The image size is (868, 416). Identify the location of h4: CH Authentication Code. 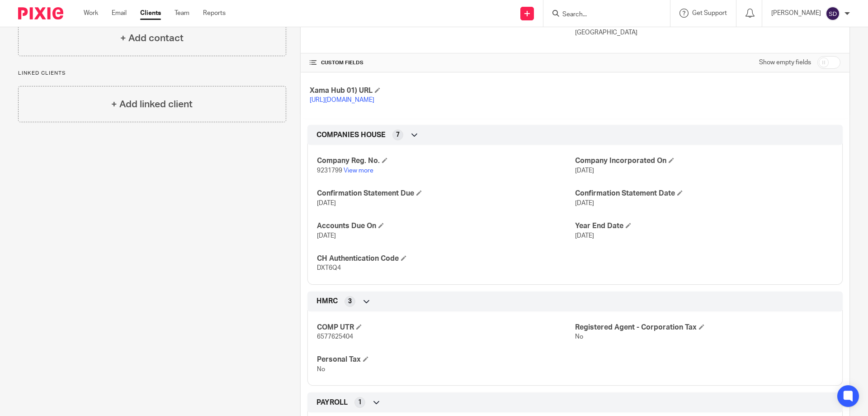
(446, 259).